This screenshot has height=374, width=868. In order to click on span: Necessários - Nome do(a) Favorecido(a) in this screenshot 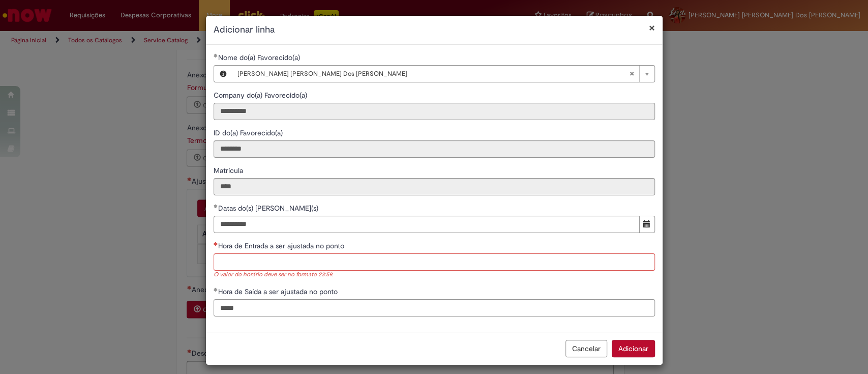, I will do `click(260, 58)`.